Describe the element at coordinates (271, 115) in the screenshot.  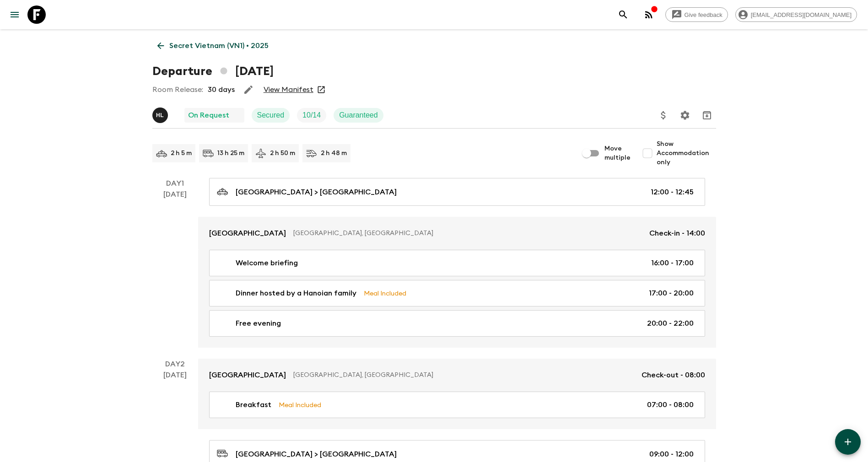
I see `div: Secured` at that location.